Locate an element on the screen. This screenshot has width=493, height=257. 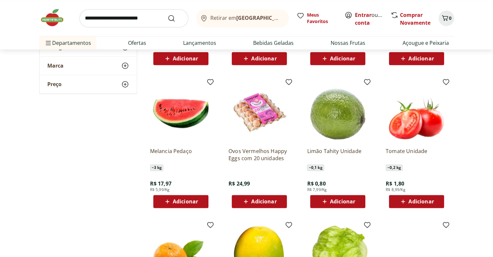
a: Açougue e Peixaria is located at coordinates (426, 43).